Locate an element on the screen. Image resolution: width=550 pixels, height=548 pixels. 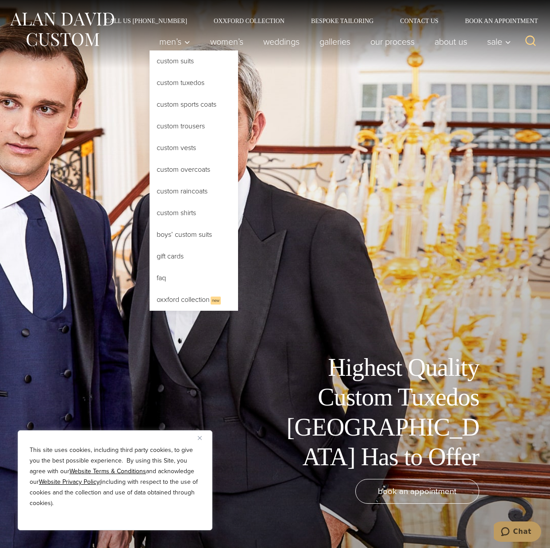
a: Custom Tuxedos is located at coordinates (194, 83).